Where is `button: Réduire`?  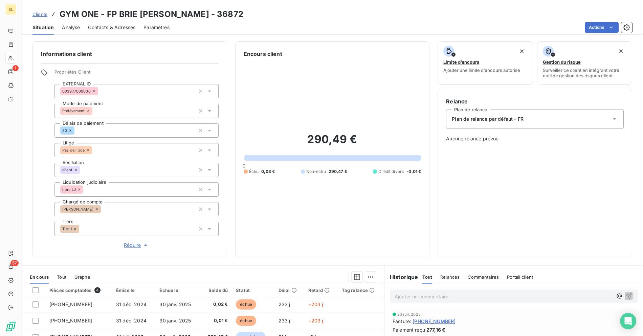
button: Réduire is located at coordinates (136, 245).